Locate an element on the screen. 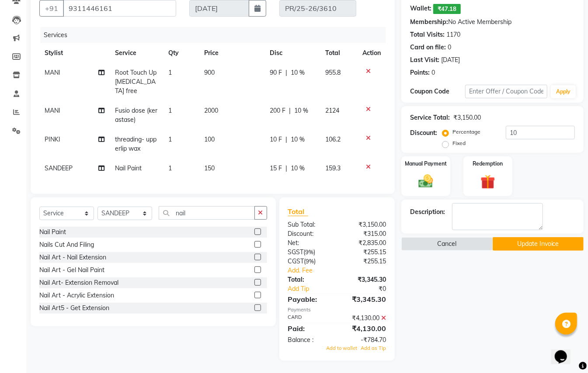  div: -₹784.70 is located at coordinates (365, 340).